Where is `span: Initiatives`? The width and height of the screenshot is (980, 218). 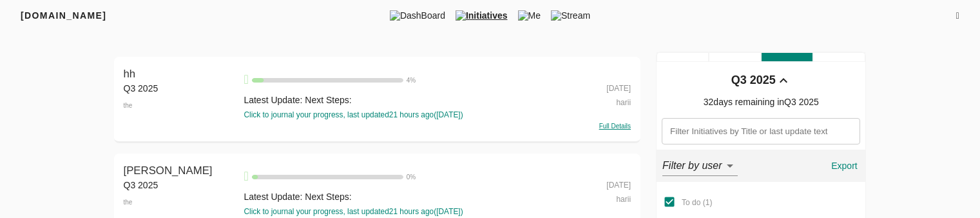
span: Initiatives is located at coordinates (481, 16).